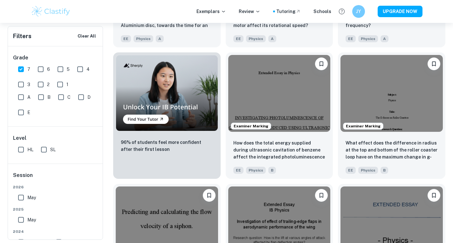 This screenshot has width=453, height=243. I want to click on span: 1, so click(67, 85).